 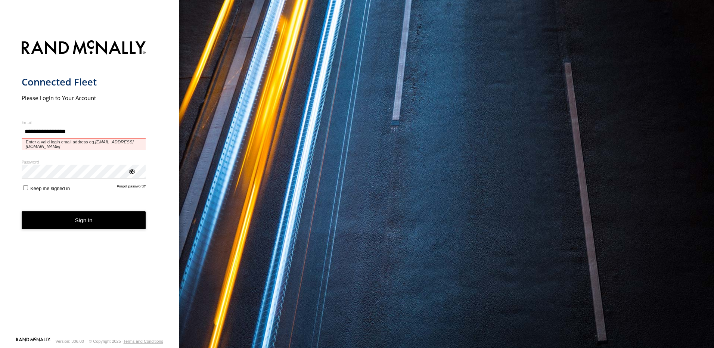 What do you see at coordinates (90, 186) in the screenshot?
I see `form: main` at bounding box center [90, 186].